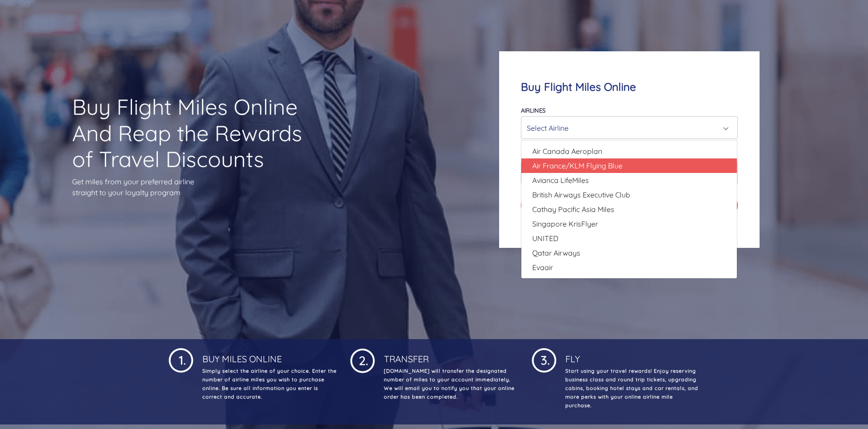 The height and width of the screenshot is (429, 868). I want to click on label: Airlines, so click(533, 110).